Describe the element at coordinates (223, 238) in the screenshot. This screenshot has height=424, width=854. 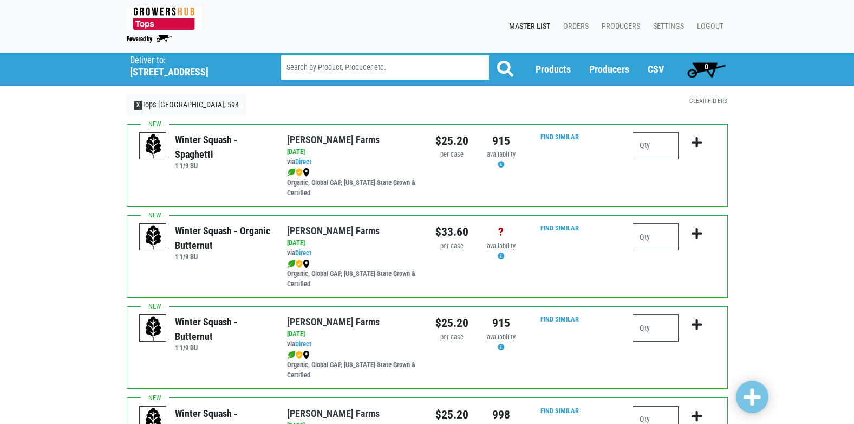
I see `div: Winter Squash - Organic Butternut` at that location.